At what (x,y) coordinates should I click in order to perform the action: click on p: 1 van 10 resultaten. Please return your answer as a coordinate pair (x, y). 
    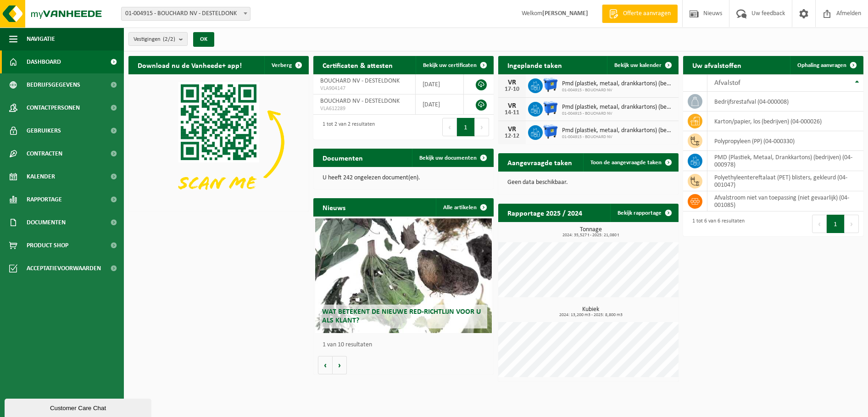
    Looking at the image, I should click on (406, 345).